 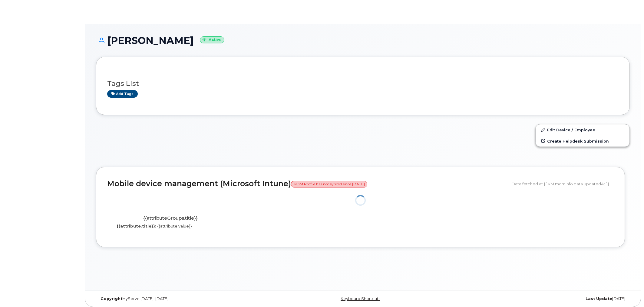 I want to click on a: Edit Device / Employee, so click(x=582, y=130).